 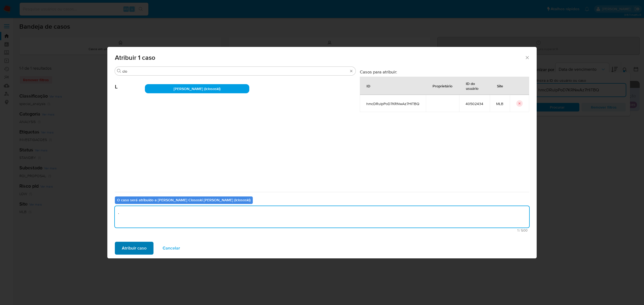 What do you see at coordinates (474, 86) in the screenshot?
I see `div: ID do usuário` at bounding box center [474, 86].